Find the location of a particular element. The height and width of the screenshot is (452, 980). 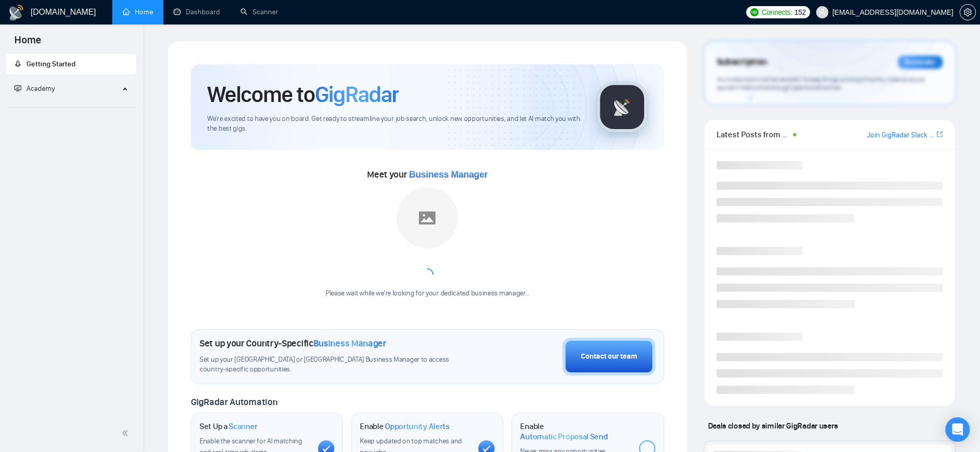

span: fund-projection-screen is located at coordinates (18, 88).